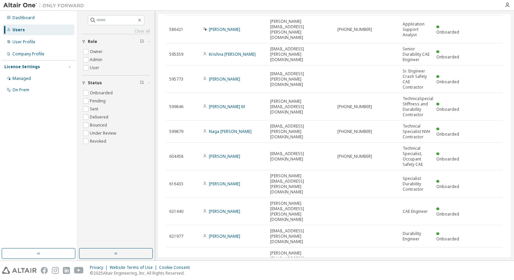  What do you see at coordinates (415, 212) in the screenshot?
I see `span: CAE Engineer` at bounding box center [415, 212].